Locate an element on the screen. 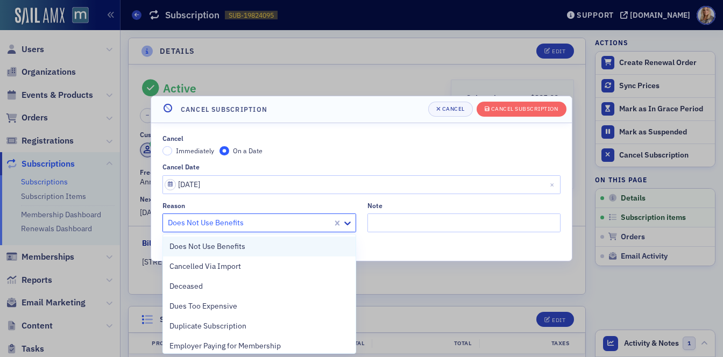 The width and height of the screenshot is (723, 357). h4: Cancel Subscription is located at coordinates (224, 109).